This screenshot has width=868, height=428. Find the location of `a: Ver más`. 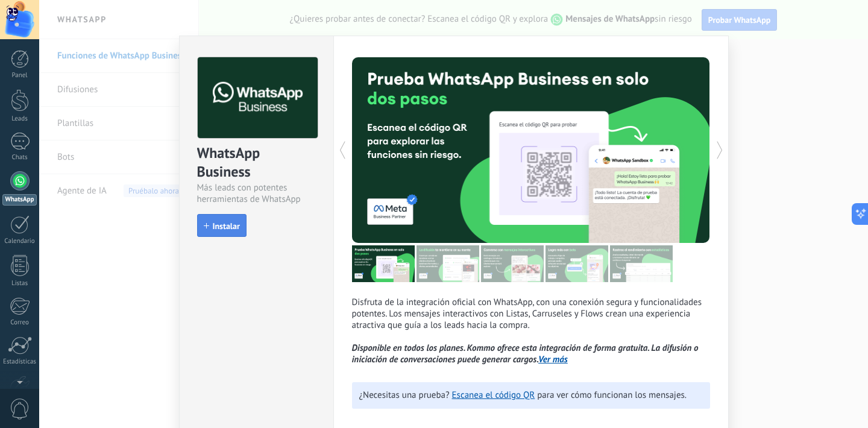

a: Ver más is located at coordinates (552, 359).